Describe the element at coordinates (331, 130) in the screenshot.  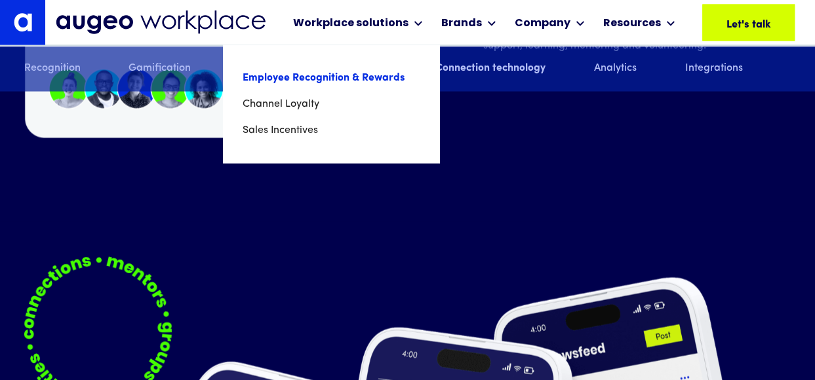
I see `a: Sales Incentives` at that location.